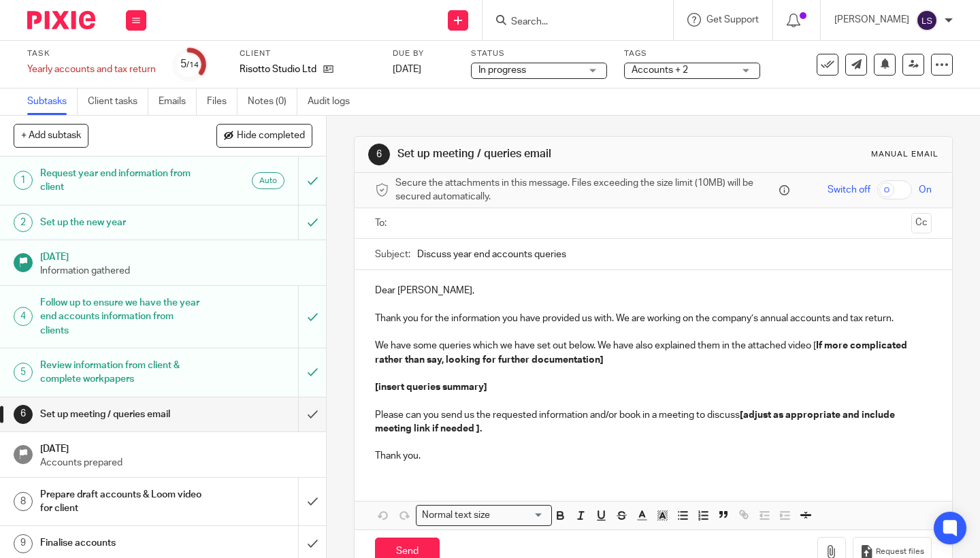 Image resolution: width=980 pixels, height=558 pixels. Describe the element at coordinates (272, 101) in the screenshot. I see `a: Notes (0)` at that location.